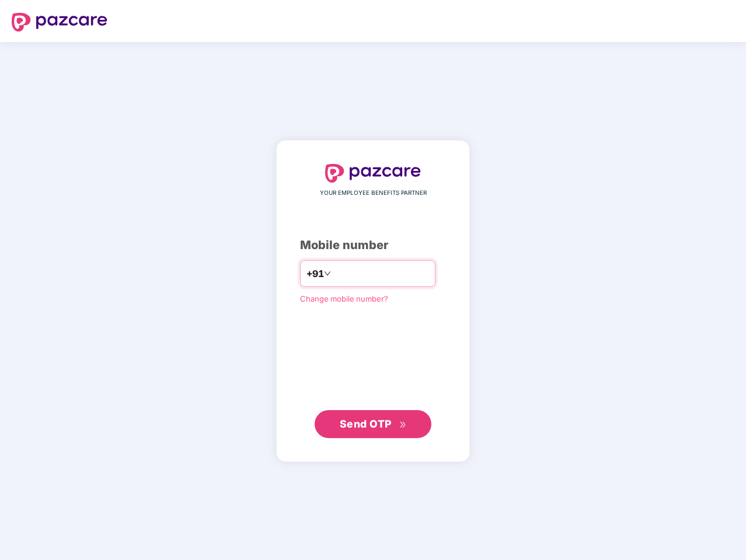  What do you see at coordinates (373, 245) in the screenshot?
I see `div: Mobile number` at bounding box center [373, 245].